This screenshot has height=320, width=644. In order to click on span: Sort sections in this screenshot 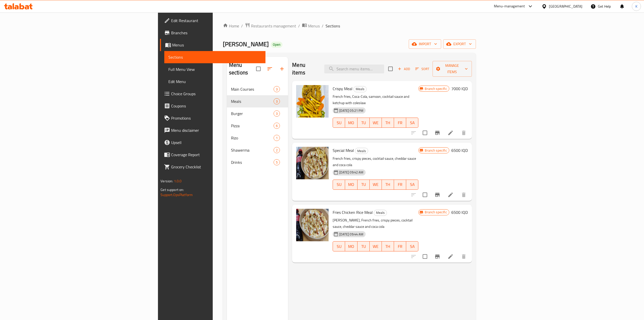, I will do `click(270, 69)`.